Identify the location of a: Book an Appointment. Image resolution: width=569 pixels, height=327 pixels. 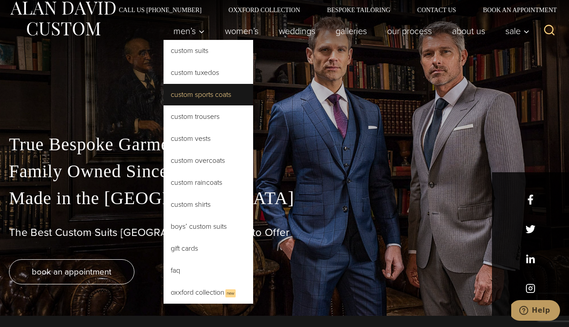
(515, 10).